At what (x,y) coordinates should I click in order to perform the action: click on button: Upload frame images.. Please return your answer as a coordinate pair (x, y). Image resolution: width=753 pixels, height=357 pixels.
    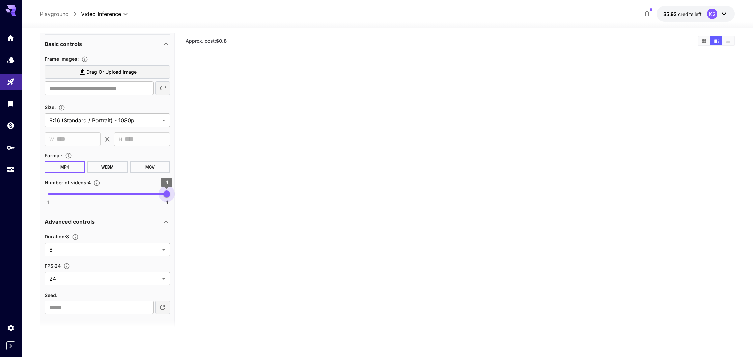
    Looking at the image, I should click on (85, 59).